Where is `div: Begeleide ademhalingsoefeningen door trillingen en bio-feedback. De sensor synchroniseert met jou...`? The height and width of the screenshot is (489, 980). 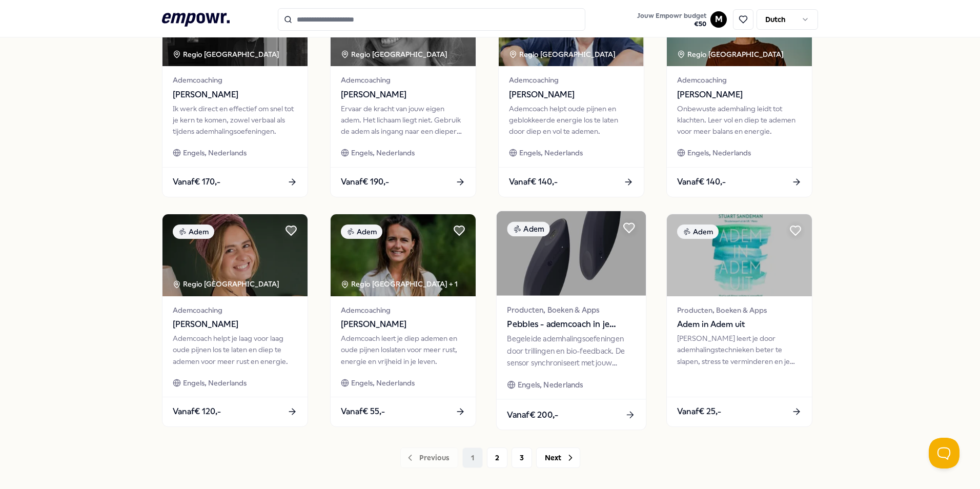 div: Begeleide ademhalingsoefeningen door trillingen en bio-feedback. De sensor synchroniseert met jou... is located at coordinates (571, 351).